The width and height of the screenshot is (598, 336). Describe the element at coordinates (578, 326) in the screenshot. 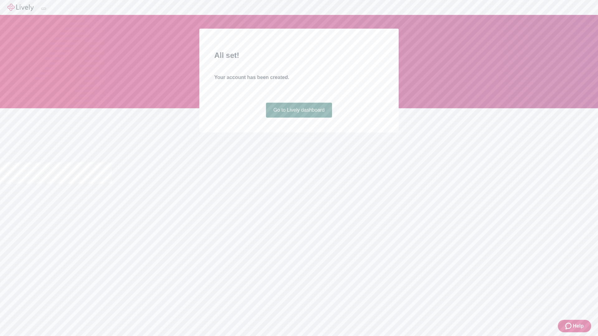

I see `span: Help` at that location.